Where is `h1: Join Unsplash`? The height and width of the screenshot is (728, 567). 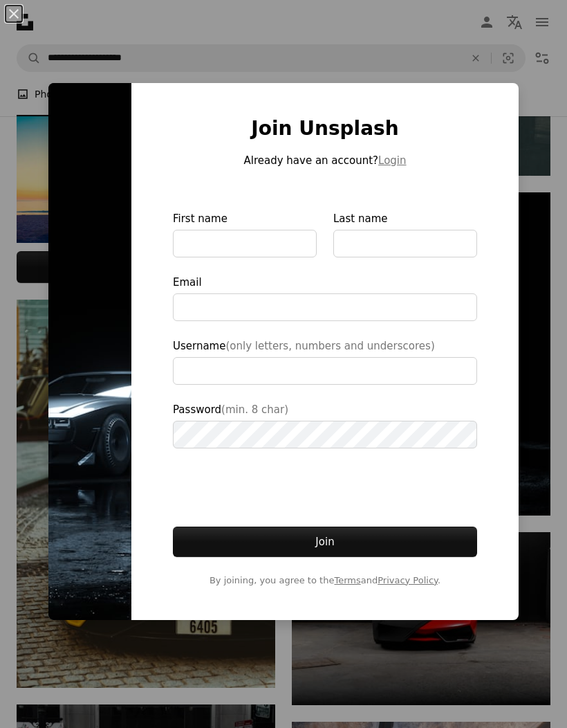 h1: Join Unsplash is located at coordinates (325, 129).